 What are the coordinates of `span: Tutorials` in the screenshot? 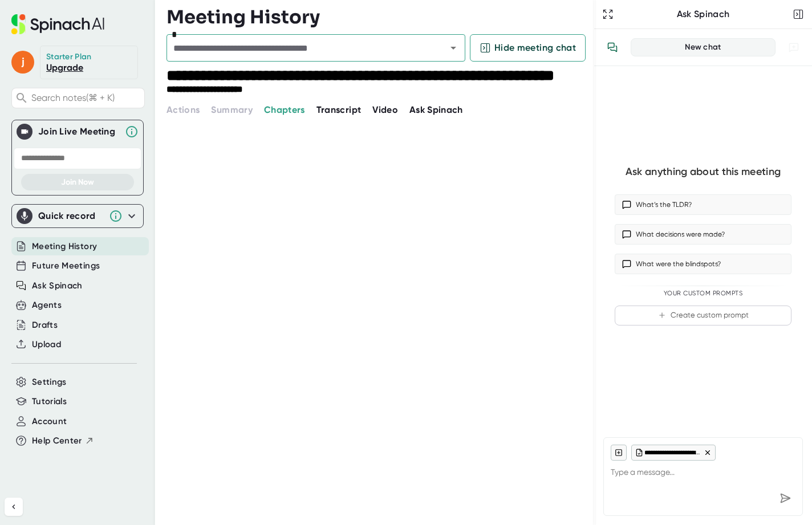 It's located at (49, 402).